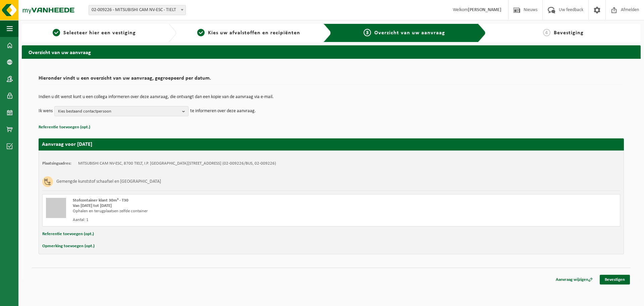 Image resolution: width=644 pixels, height=306 pixels. I want to click on strong: Plaatsingsadres:, so click(57, 163).